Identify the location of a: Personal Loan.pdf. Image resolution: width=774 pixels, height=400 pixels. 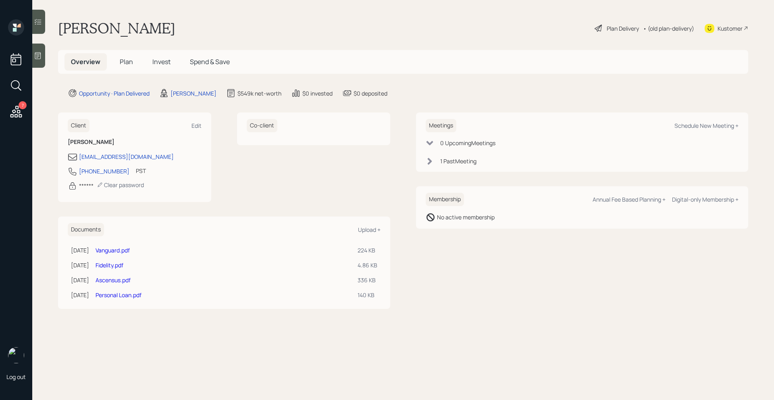
(119, 295).